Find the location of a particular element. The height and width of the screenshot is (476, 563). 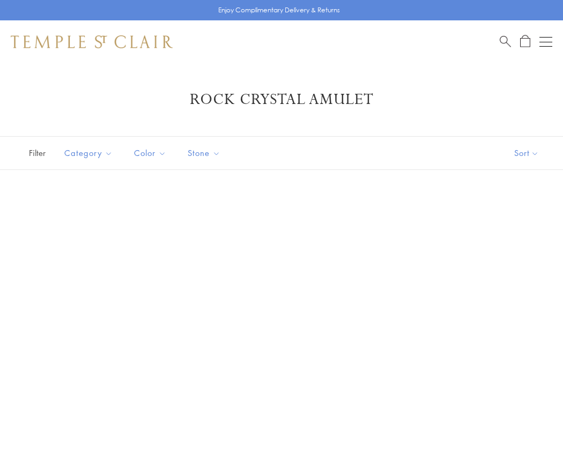

a: Search is located at coordinates (505, 41).